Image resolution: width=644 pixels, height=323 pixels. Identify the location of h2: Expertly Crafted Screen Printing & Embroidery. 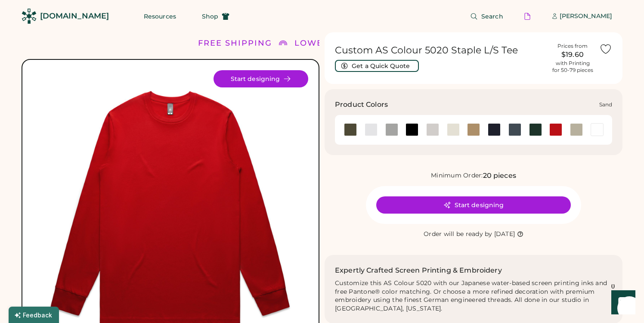
(419, 270).